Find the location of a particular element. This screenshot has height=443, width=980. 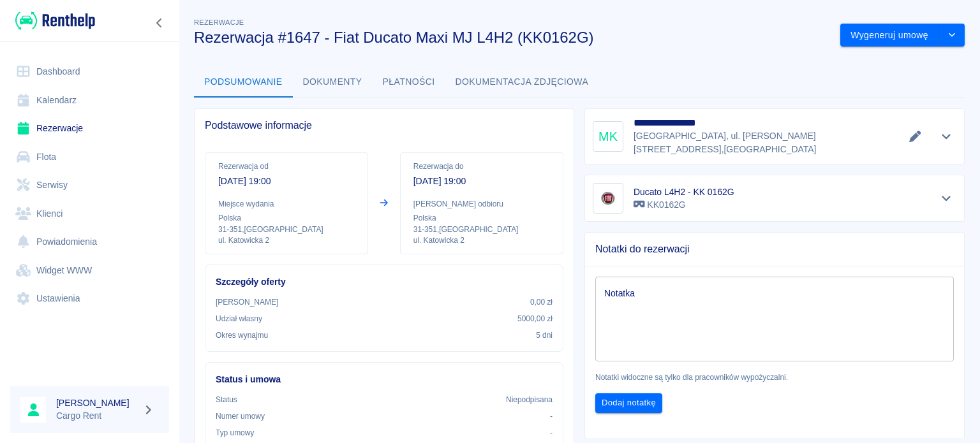

img: Image is located at coordinates (608, 198).